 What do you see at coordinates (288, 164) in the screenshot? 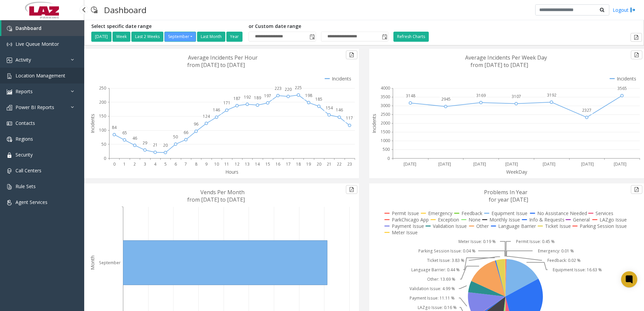
I see `text: 17` at bounding box center [288, 164].